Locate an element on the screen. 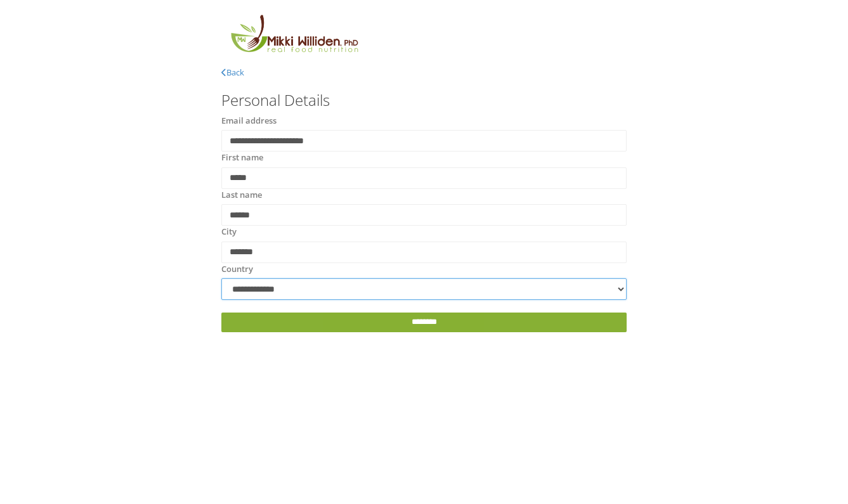 This screenshot has width=848, height=504. label: First name is located at coordinates (242, 158).